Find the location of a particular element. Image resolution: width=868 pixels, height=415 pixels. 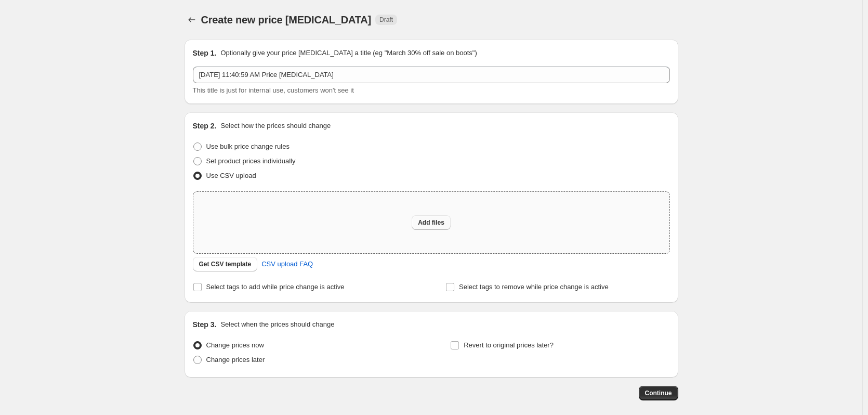

span: Revert to original prices later? is located at coordinates (509, 345).